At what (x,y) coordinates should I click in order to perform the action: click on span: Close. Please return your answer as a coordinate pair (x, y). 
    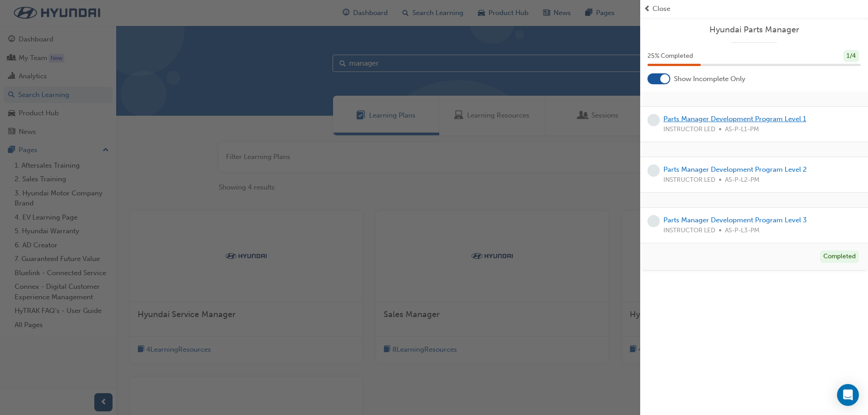
    Looking at the image, I should click on (661, 8).